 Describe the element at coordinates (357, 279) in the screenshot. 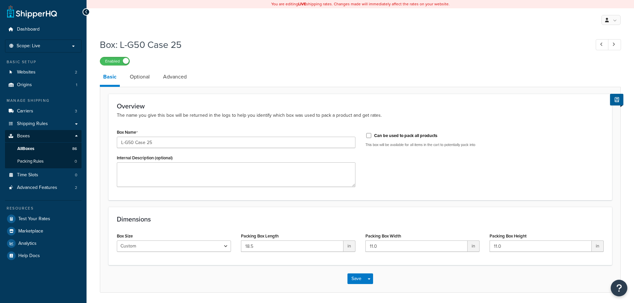

I see `button: Save` at that location.